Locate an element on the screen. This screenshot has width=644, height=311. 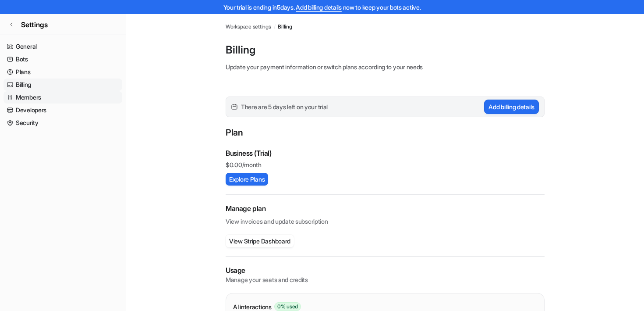
p: Usage is located at coordinates (385, 270).